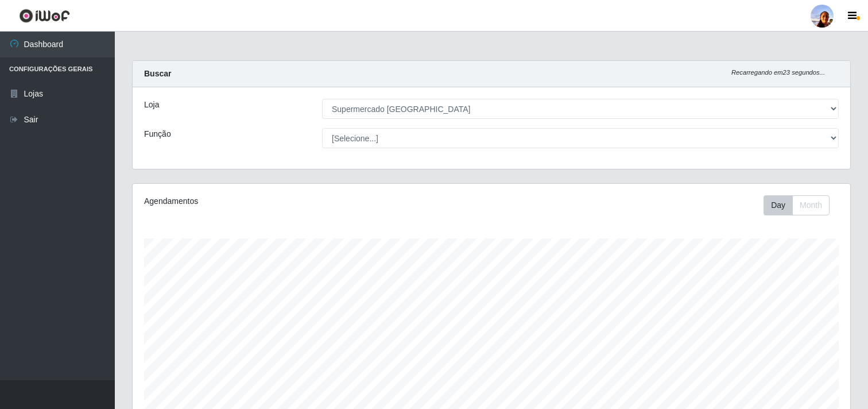  I want to click on label: Loja, so click(151, 105).